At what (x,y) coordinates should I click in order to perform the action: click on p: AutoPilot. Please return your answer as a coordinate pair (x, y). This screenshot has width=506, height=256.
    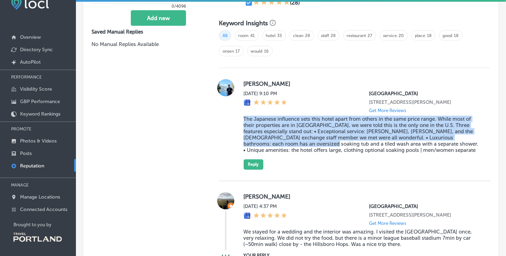
    Looking at the image, I should click on (30, 62).